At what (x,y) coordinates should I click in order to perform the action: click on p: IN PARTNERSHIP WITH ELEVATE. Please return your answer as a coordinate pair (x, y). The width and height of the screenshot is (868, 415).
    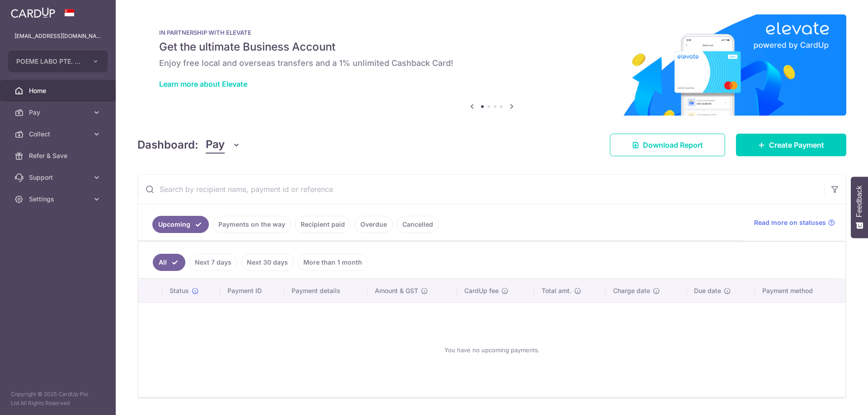
    Looking at the image, I should click on (492, 33).